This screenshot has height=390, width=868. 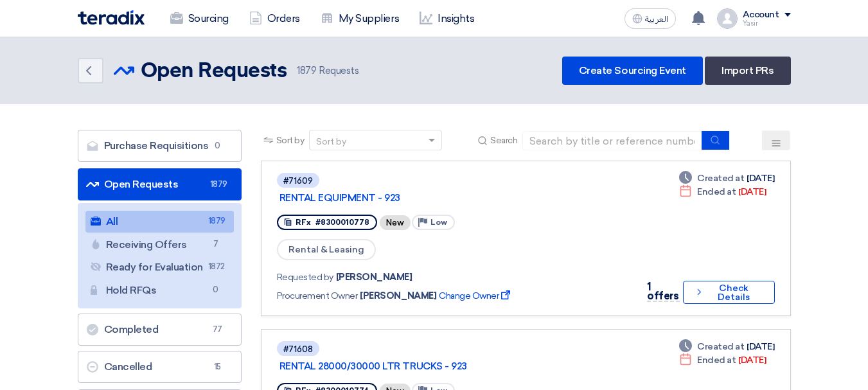 What do you see at coordinates (766, 23) in the screenshot?
I see `div: Yasir` at bounding box center [766, 23].